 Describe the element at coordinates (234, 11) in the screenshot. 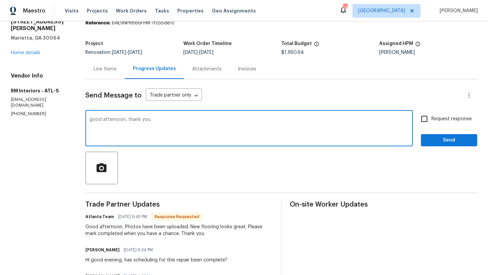

I see `span: Geo Assignments` at that location.